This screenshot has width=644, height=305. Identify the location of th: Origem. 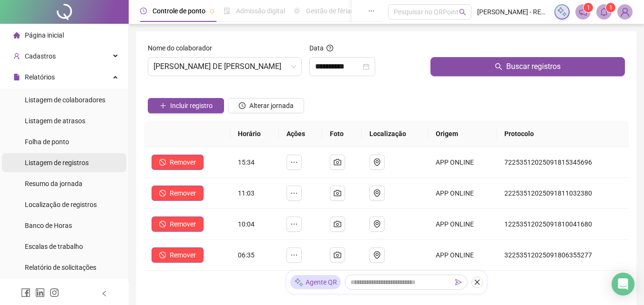
(462, 134).